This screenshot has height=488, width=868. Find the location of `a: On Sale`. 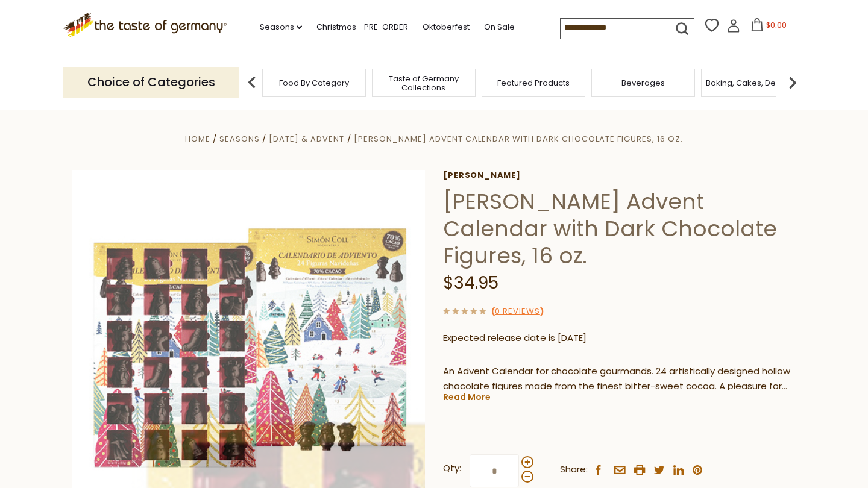

a: On Sale is located at coordinates (499, 27).